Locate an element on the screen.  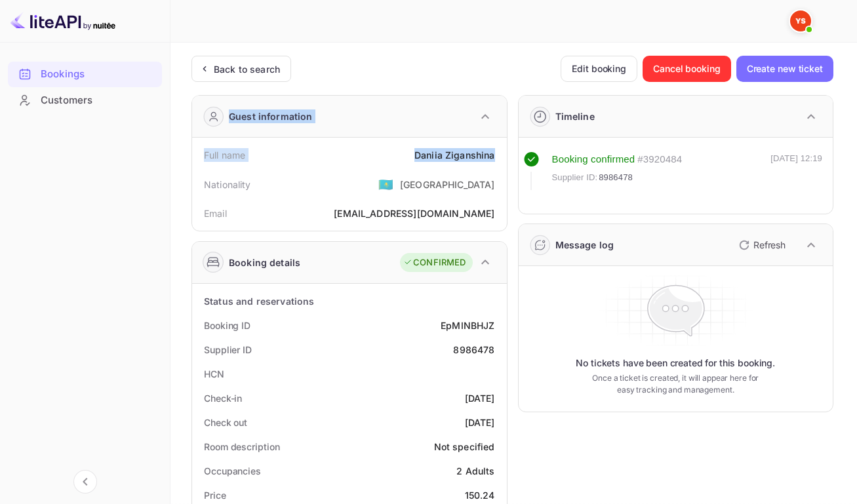
div: Occupancies is located at coordinates (232, 471).